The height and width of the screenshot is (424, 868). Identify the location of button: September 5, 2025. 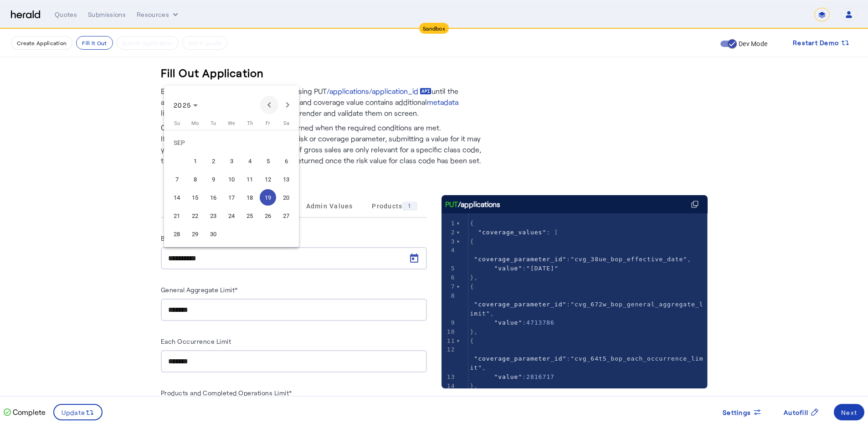
(268, 161).